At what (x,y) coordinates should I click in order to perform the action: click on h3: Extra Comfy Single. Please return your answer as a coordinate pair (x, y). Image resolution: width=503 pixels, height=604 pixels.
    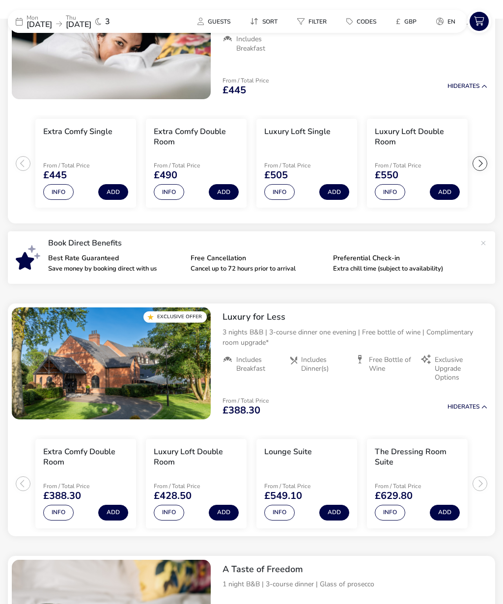
    Looking at the image, I should click on (78, 132).